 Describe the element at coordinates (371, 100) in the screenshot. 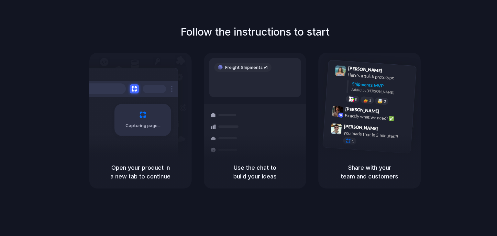

I see `span: 5` at that location.